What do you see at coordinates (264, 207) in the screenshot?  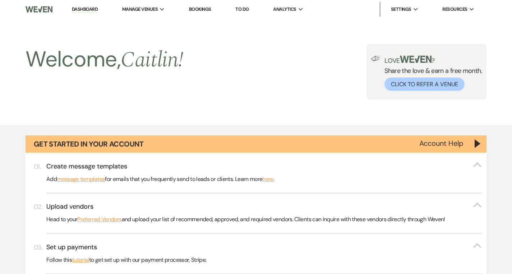 I see `button: Upload vendors` at bounding box center [264, 207].